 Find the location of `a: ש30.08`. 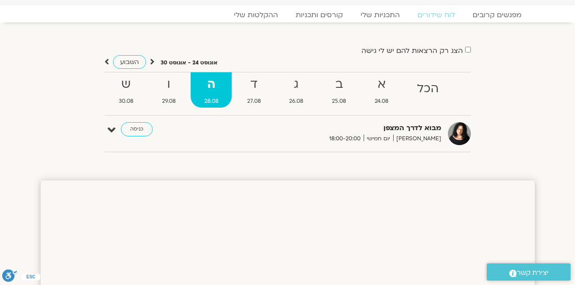

a: ש30.08 is located at coordinates (126, 90).